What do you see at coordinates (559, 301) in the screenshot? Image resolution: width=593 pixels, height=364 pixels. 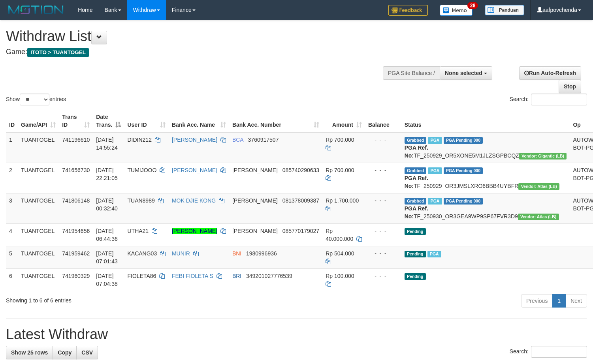 I see `a: 1` at bounding box center [559, 301].